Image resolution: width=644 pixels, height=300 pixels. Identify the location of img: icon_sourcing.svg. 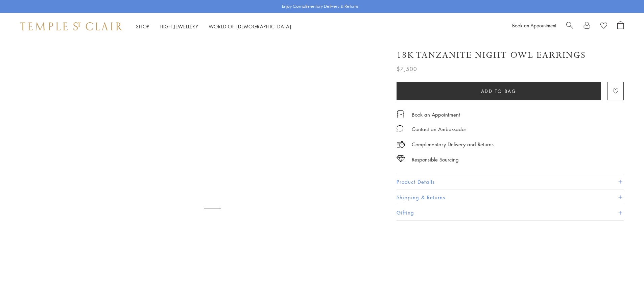
(401, 159).